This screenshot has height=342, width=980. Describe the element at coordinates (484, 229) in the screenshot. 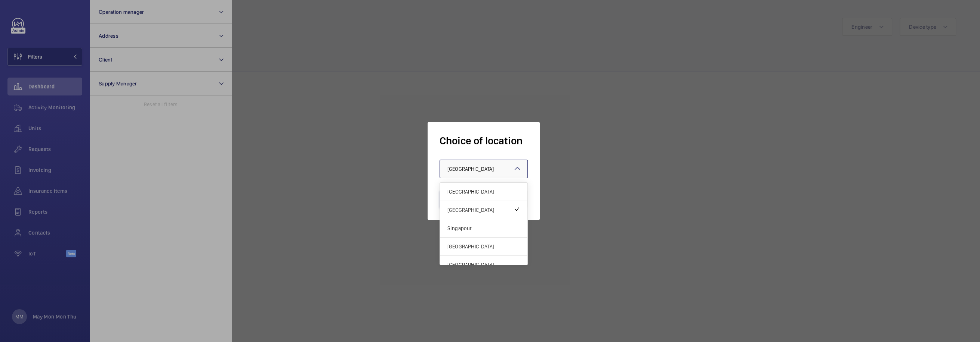

I see `span: Singapour` at that location.